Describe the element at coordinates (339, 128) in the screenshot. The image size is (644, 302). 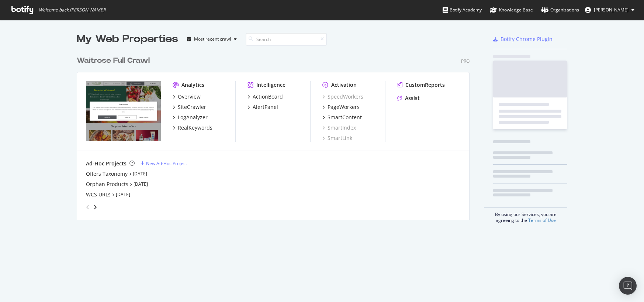
I see `a: SmartIndex` at that location.